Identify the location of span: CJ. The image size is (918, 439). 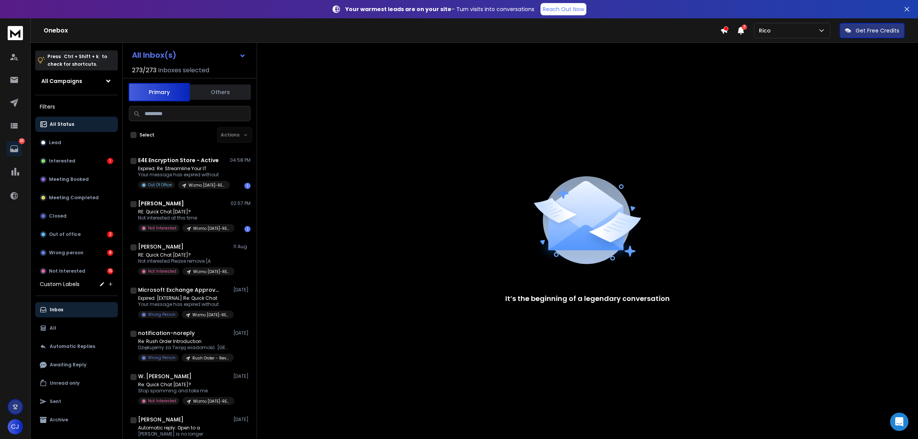
(15, 427).